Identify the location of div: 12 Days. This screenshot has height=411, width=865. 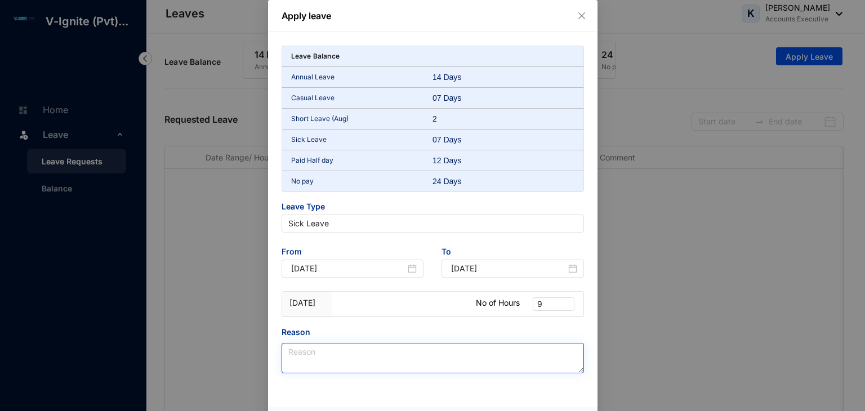
(456, 160).